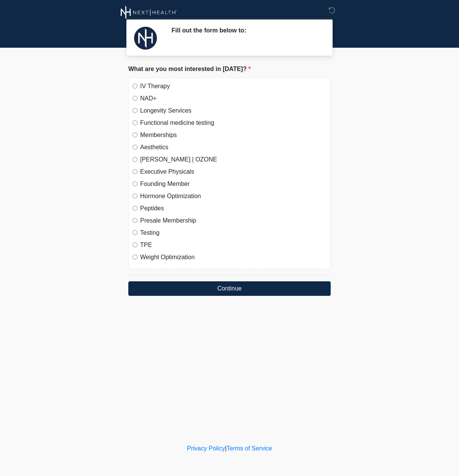 This screenshot has height=476, width=459. Describe the element at coordinates (135, 184) in the screenshot. I see `input: Founding Member` at that location.